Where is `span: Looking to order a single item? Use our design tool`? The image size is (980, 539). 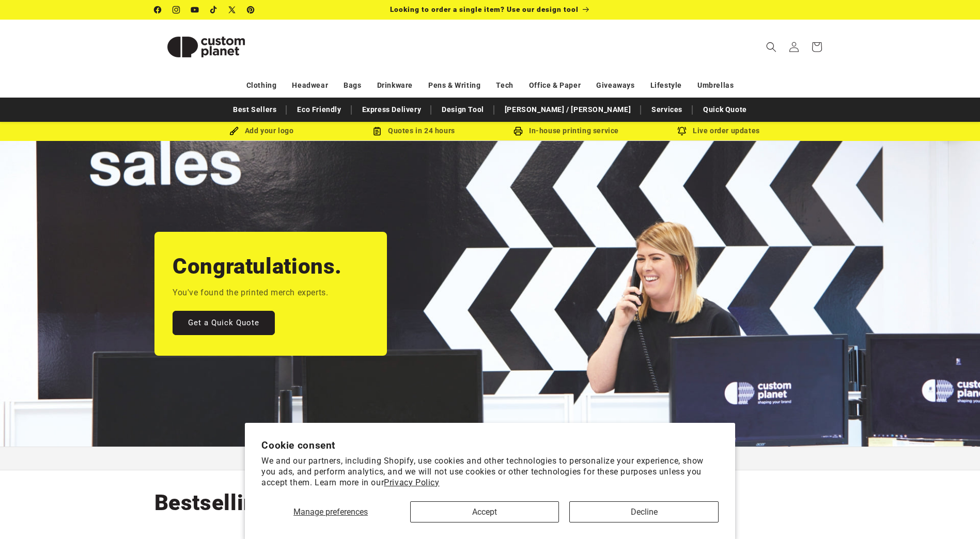 span: Looking to order a single item? Use our design tool is located at coordinates (484, 9).